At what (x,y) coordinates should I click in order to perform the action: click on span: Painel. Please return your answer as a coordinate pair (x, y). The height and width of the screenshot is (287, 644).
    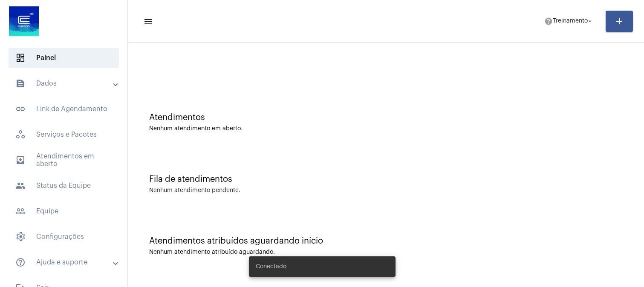
    Looking at the image, I should click on (63, 58).